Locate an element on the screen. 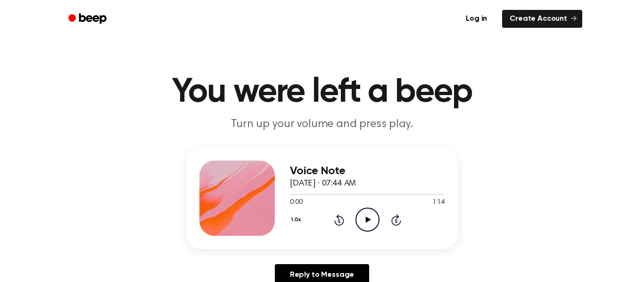  h3: Voice Note is located at coordinates (367, 170).